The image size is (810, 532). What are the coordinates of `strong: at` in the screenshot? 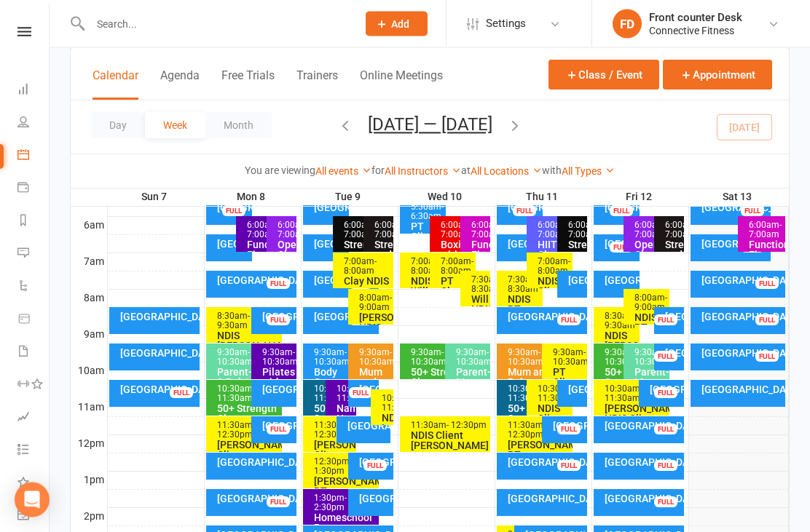 It's located at (466, 170).